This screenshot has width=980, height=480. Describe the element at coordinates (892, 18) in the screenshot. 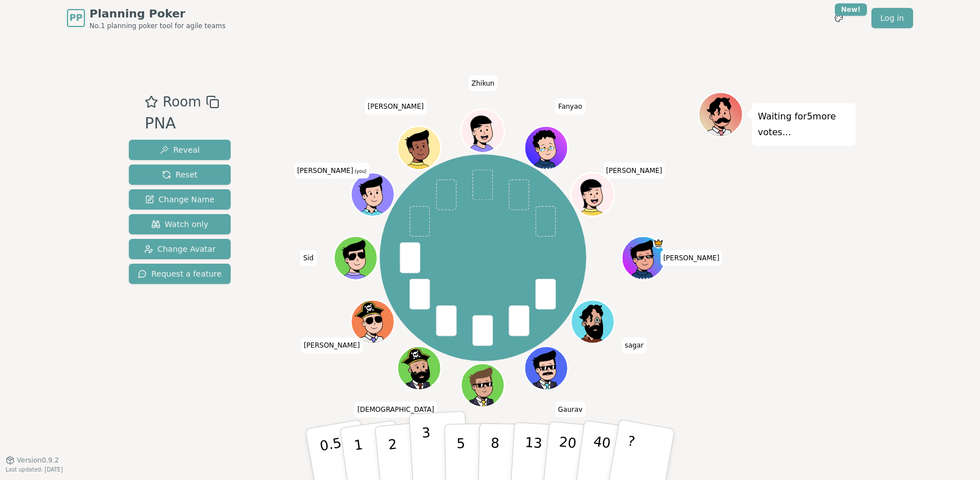

I see `a: Log in` at that location.